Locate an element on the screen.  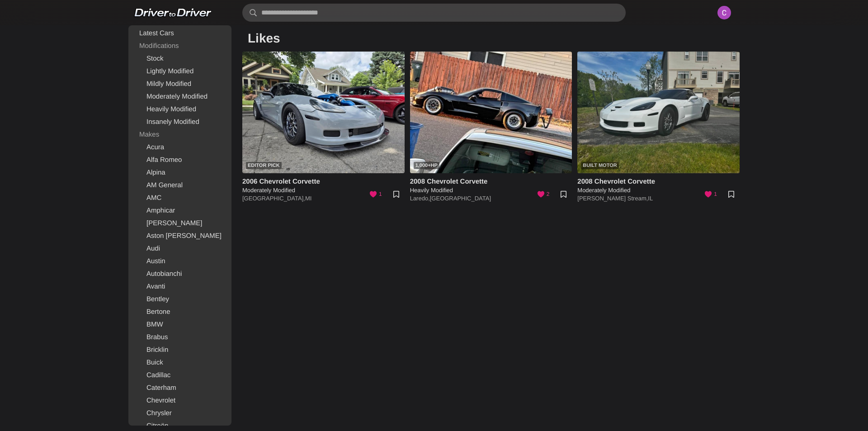
a: Buick is located at coordinates (180, 362).